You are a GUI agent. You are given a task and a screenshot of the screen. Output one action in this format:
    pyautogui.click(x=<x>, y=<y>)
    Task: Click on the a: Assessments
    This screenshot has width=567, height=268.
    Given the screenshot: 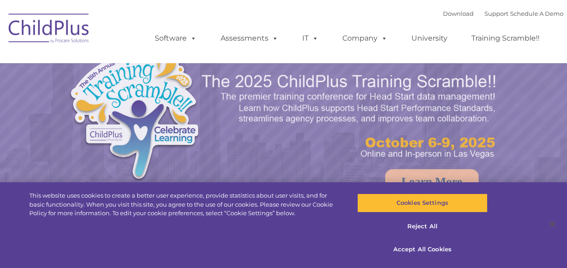 What is the action you would take?
    pyautogui.click(x=249, y=38)
    